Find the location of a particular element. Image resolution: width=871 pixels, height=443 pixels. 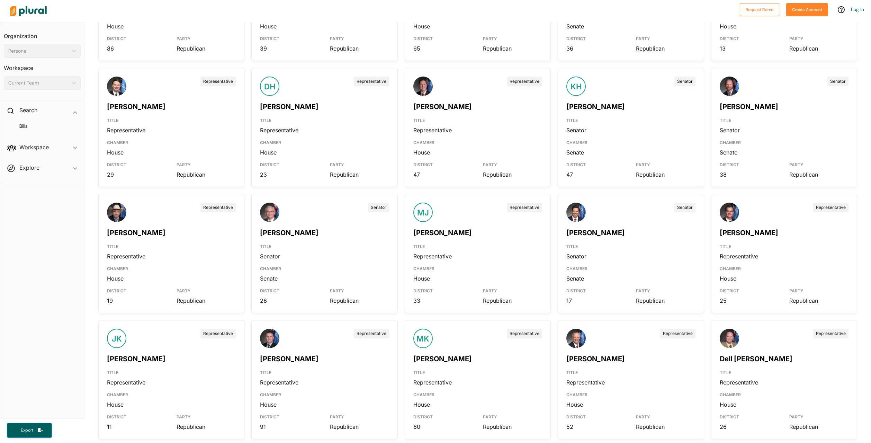

div: Current Team is located at coordinates (39, 83).